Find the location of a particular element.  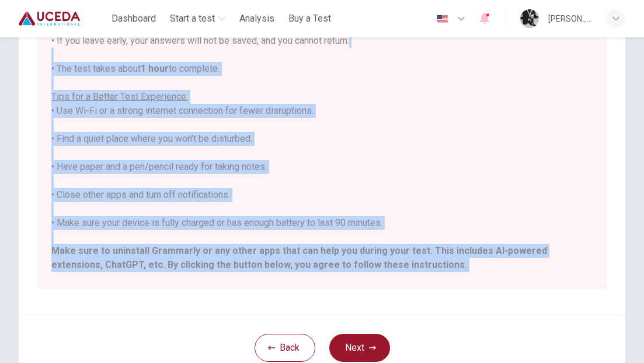

span: Analysis is located at coordinates (257, 19).